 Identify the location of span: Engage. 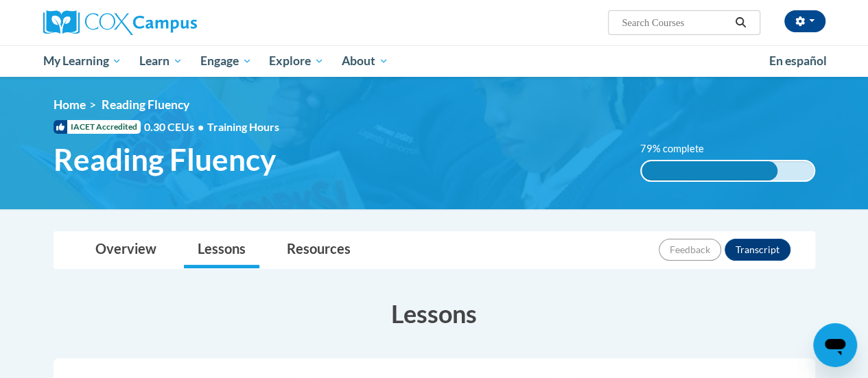
(226, 61).